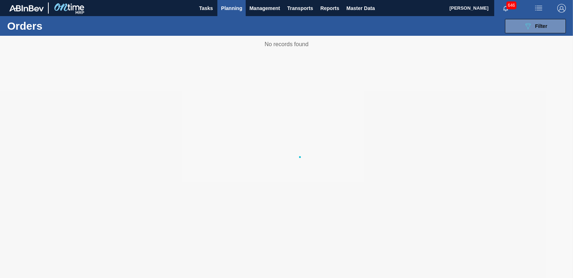 This screenshot has width=573, height=278. Describe the element at coordinates (329, 8) in the screenshot. I see `span: Reports` at that location.